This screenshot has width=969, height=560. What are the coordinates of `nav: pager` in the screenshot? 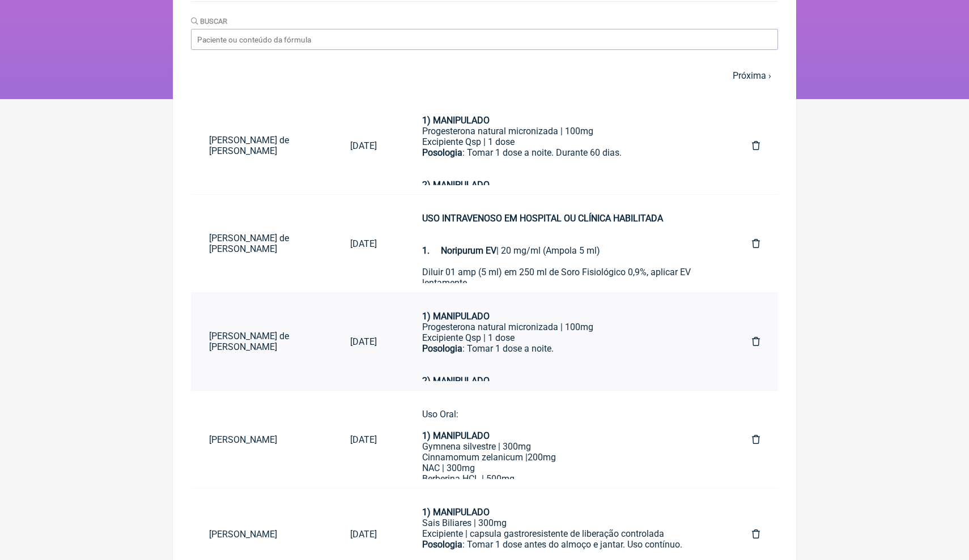 It's located at (484, 75).